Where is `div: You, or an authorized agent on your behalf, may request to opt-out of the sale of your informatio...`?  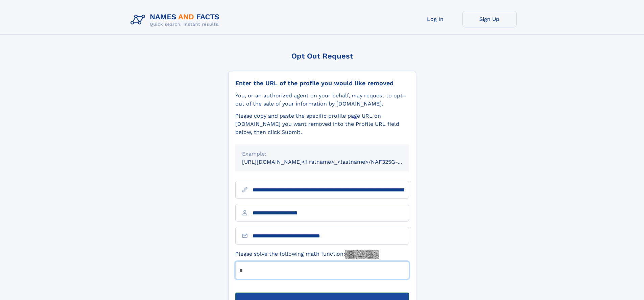
div: You, or an authorized agent on your behalf, may request to opt-out of the sale of your informatio... is located at coordinates (322, 100).